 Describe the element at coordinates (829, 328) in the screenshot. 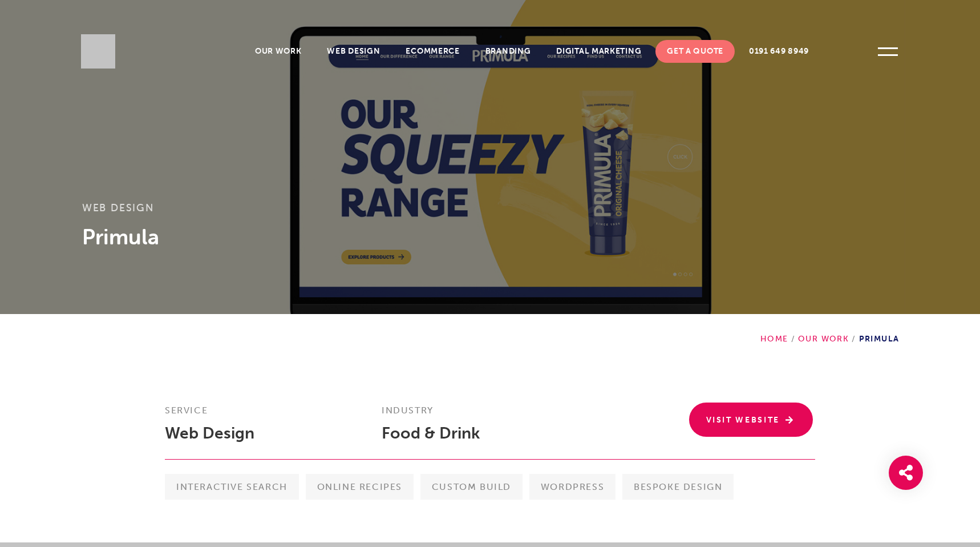

I see `div: Primula` at that location.